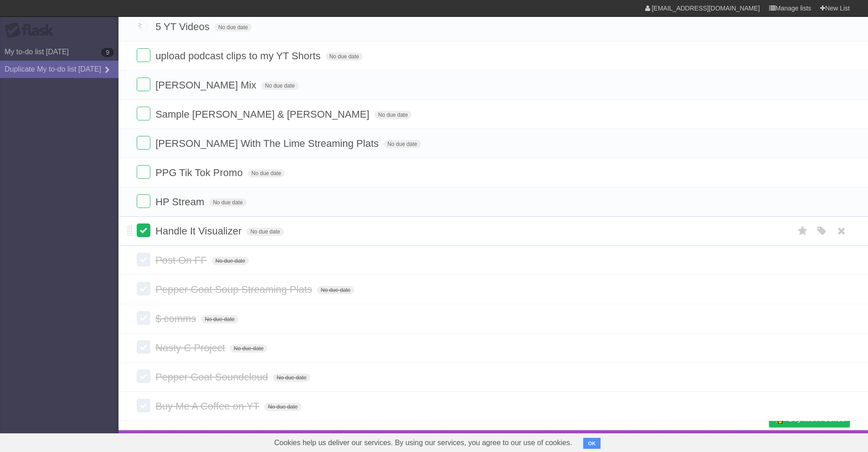 The width and height of the screenshot is (868, 452). What do you see at coordinates (816, 419) in the screenshot?
I see `span: Buy me a coffee` at bounding box center [816, 419].